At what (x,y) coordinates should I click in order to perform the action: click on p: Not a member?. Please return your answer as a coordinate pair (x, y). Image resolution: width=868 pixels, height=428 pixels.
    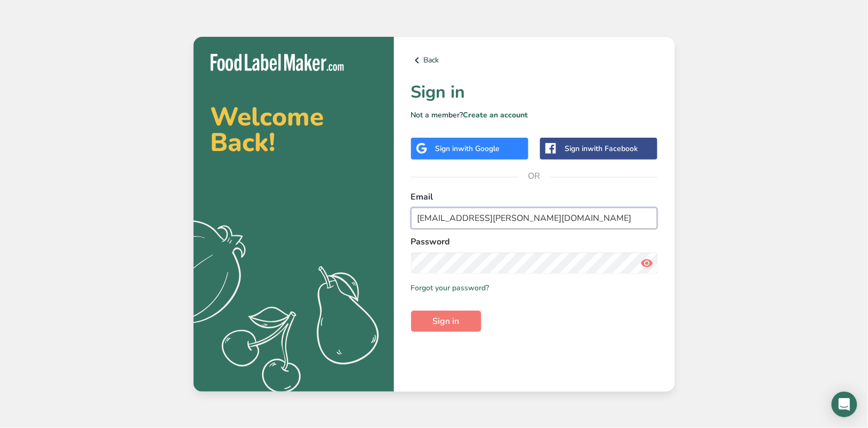
    Looking at the image, I should click on (535, 115).